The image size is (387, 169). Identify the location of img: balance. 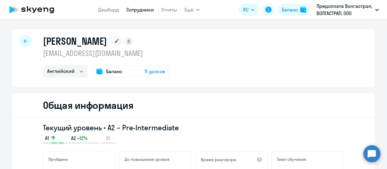
(303, 10).